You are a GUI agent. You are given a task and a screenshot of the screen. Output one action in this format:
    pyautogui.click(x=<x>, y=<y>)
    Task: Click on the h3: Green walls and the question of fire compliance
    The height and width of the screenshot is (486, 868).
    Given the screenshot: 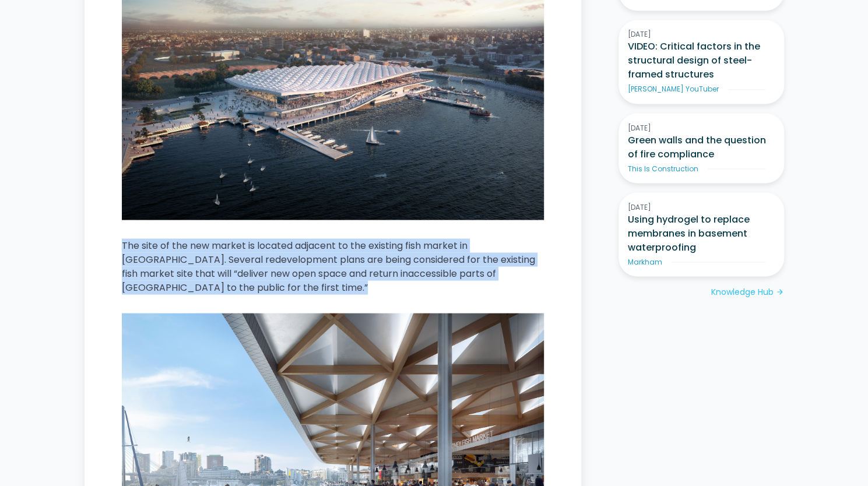 What is the action you would take?
    pyautogui.click(x=701, y=147)
    